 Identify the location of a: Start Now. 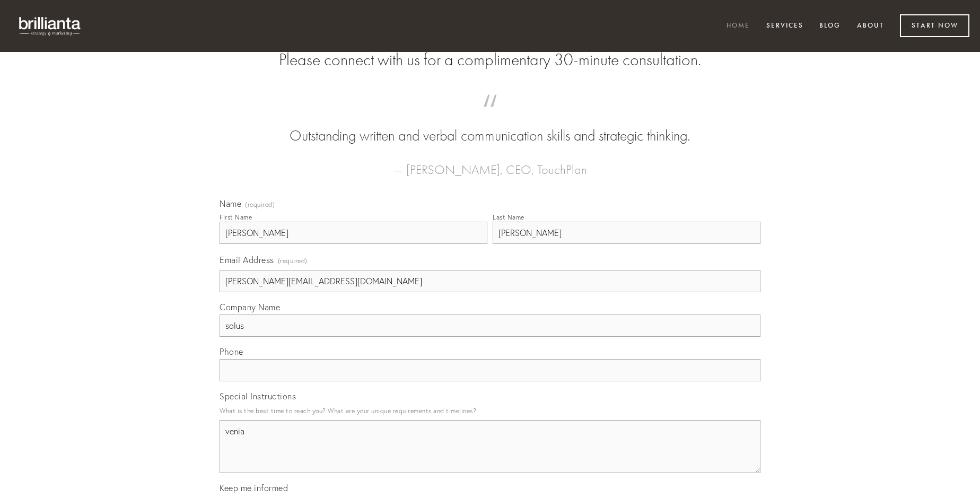
(934, 25).